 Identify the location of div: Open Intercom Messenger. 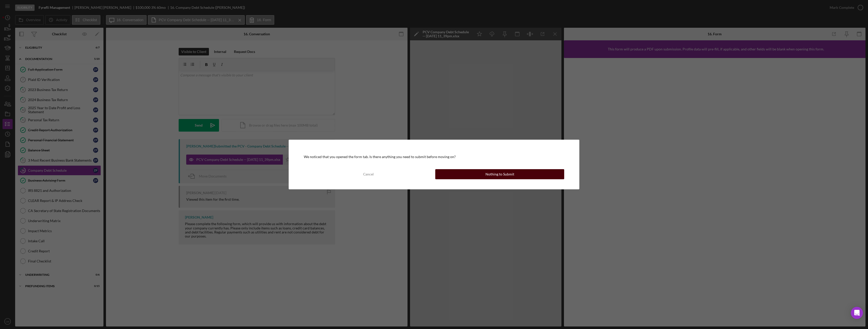
(857, 313).